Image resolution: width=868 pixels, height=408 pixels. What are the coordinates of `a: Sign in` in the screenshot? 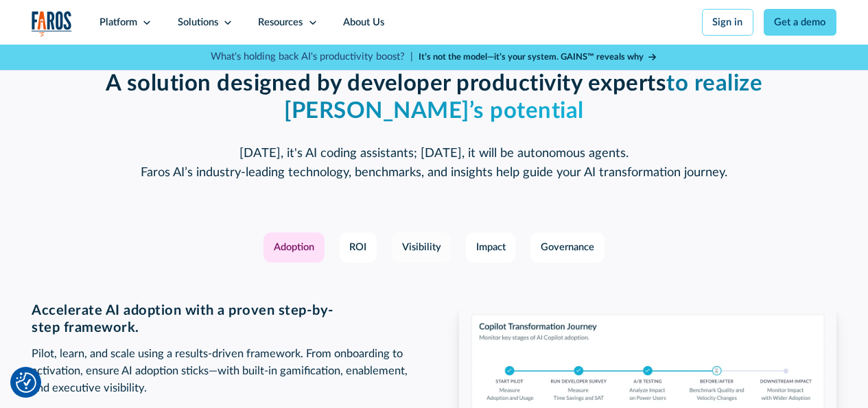 It's located at (727, 22).